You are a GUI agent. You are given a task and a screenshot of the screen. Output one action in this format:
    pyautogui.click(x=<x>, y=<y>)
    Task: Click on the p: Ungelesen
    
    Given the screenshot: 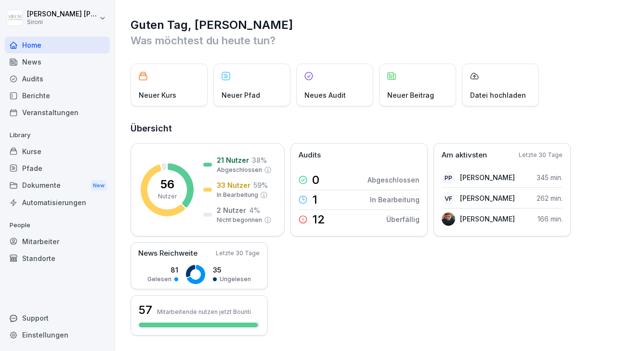 What is the action you would take?
    pyautogui.click(x=235, y=279)
    